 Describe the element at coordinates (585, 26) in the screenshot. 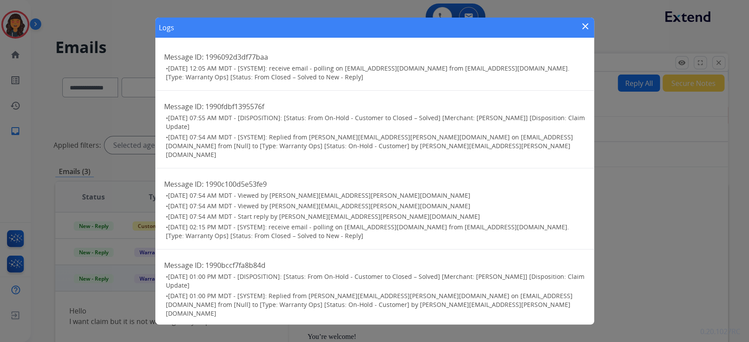

I see `mat-icon: close` at that location.